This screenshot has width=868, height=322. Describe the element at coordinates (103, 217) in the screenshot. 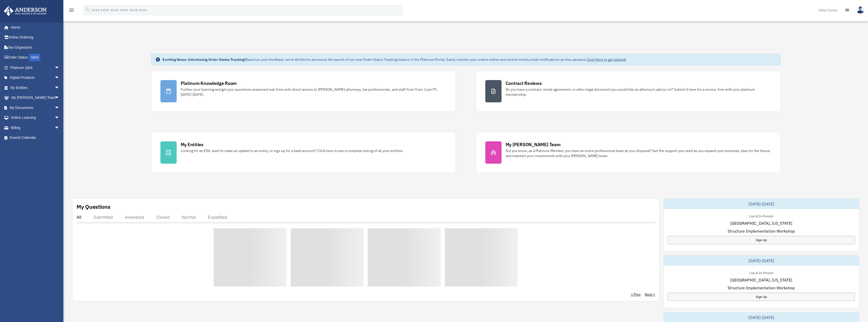

I see `div: Submitted` at that location.